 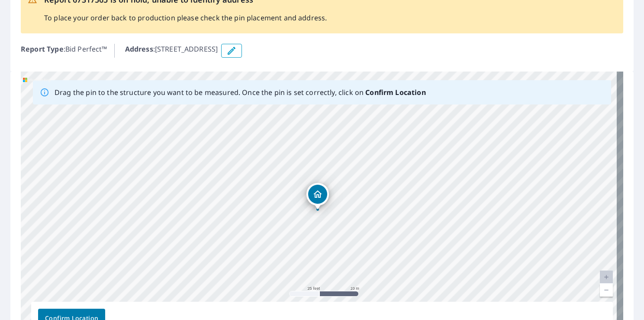 What do you see at coordinates (395, 92) in the screenshot?
I see `b: Confirm Location` at bounding box center [395, 92].